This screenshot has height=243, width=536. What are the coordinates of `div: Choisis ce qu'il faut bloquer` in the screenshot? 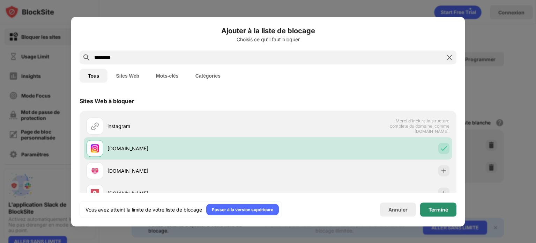 It's located at (268, 39).